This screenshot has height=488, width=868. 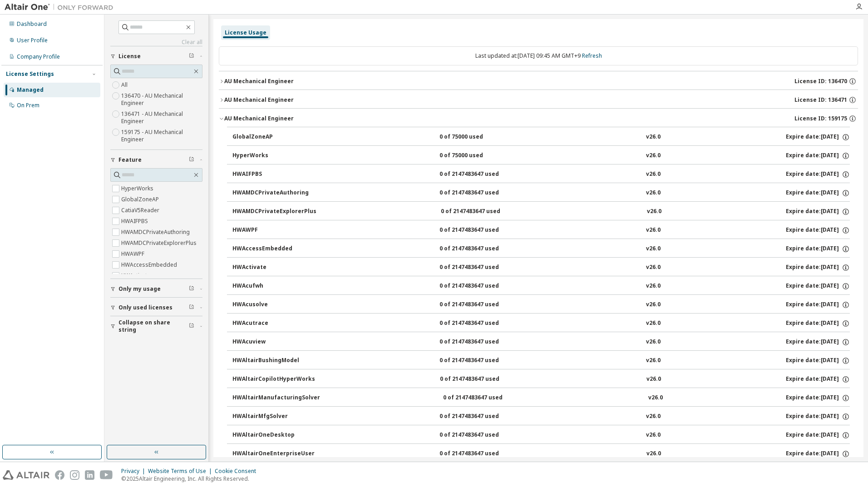 I want to click on div: HWAIFPBS, so click(x=273, y=174).